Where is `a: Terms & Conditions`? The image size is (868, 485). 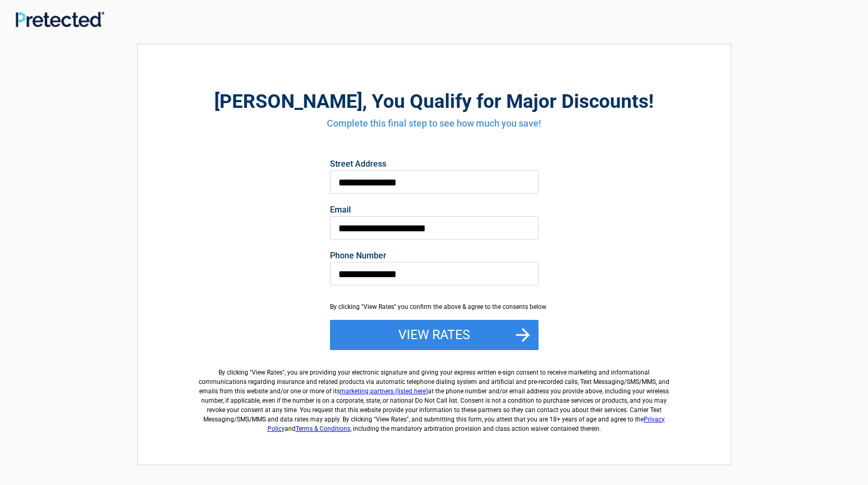
a: Terms & Conditions is located at coordinates (322, 429).